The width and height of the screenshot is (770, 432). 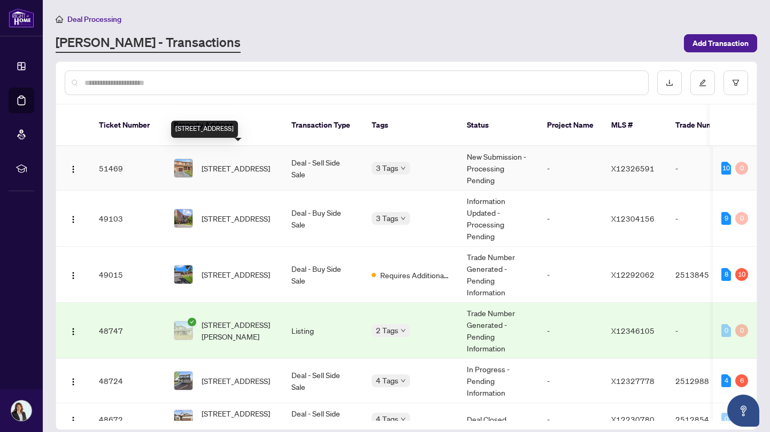 I want to click on td: 51469, so click(x=128, y=168).